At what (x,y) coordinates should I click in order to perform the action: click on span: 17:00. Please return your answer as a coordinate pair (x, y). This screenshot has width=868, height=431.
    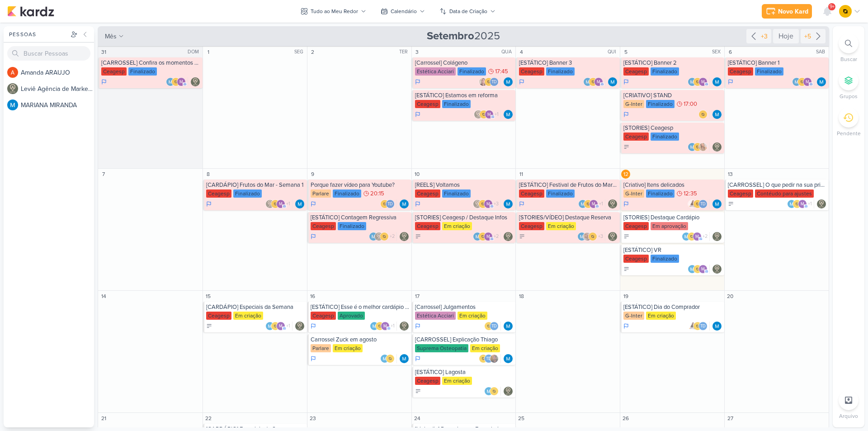
    Looking at the image, I should click on (691, 104).